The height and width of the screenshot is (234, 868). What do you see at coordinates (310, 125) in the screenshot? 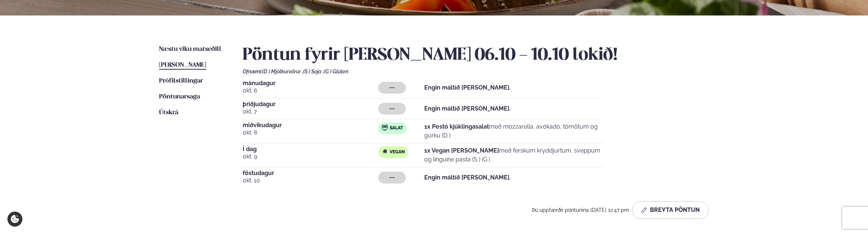
I see `span: miðvikudagur` at bounding box center [310, 125].